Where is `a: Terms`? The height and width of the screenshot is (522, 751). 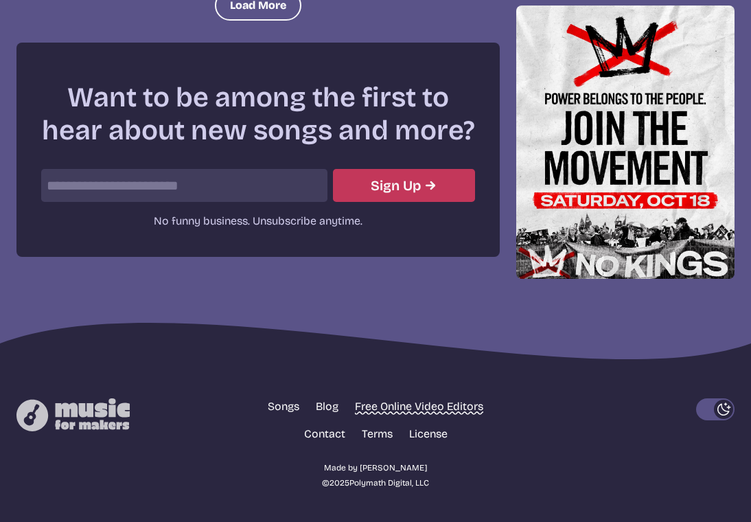 a: Terms is located at coordinates (377, 434).